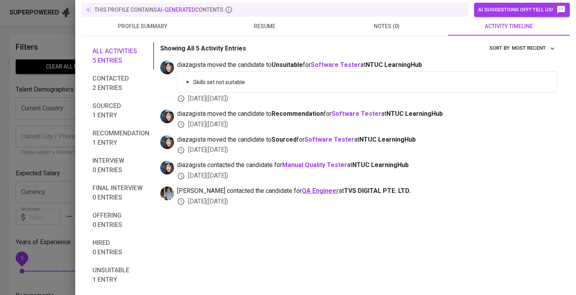 The height and width of the screenshot is (295, 576). I want to click on span: AI-generated, so click(176, 10).